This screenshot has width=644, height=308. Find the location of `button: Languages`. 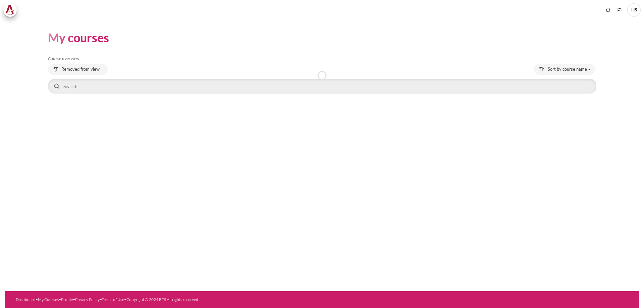

button: Languages is located at coordinates (620, 10).